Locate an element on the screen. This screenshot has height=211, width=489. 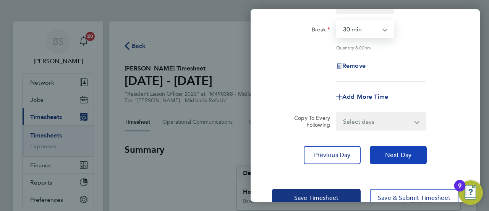
label: Break is located at coordinates (321, 31).